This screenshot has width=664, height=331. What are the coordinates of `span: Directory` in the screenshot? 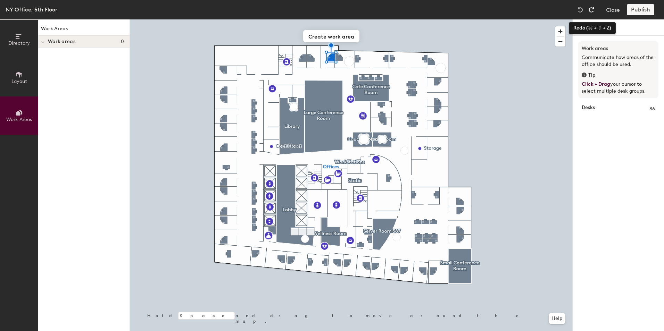 It's located at (19, 43).